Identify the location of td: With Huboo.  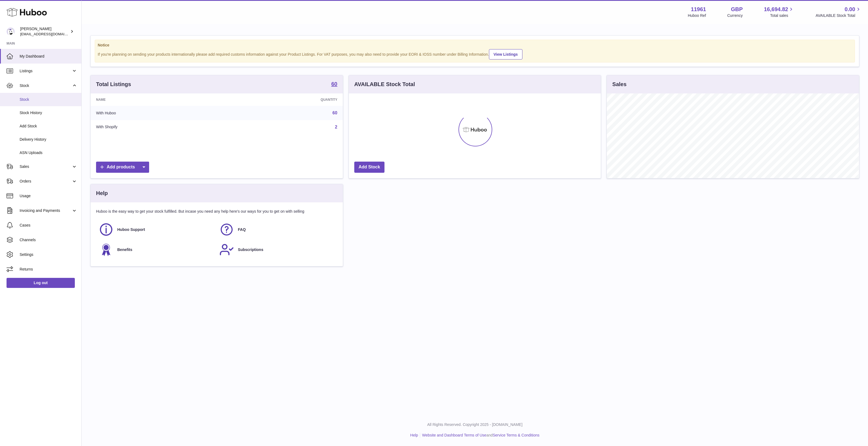
(159, 113).